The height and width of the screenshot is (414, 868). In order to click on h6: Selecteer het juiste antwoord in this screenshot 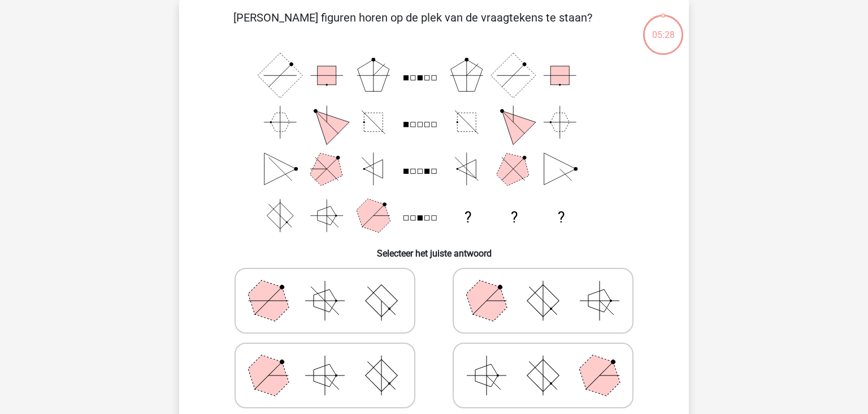, I will do `click(434, 248)`.